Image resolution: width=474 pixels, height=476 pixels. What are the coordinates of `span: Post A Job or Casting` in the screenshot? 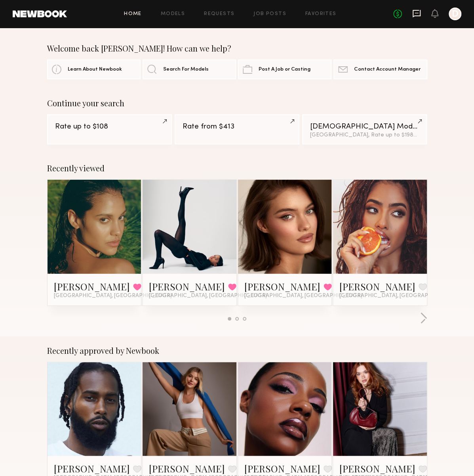 It's located at (284, 69).